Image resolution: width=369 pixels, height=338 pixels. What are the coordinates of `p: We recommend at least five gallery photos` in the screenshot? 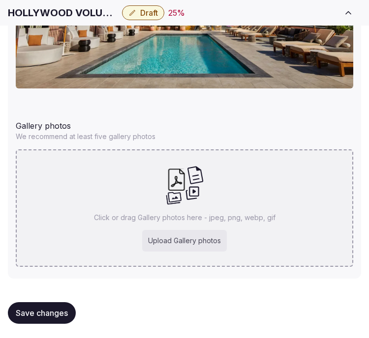 It's located at (184, 137).